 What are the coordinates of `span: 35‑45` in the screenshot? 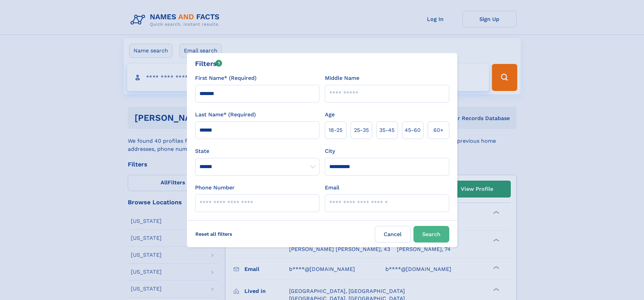 It's located at (386, 130).